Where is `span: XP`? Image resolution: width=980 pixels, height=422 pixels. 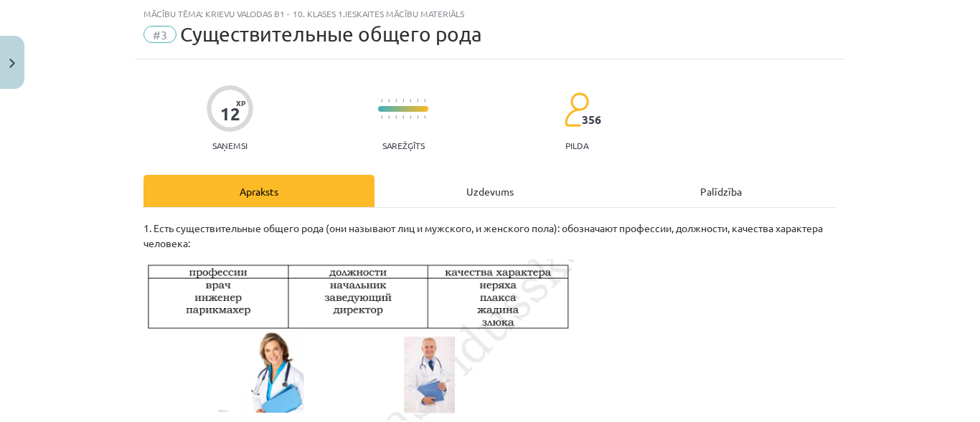 span: XP is located at coordinates (241, 102).